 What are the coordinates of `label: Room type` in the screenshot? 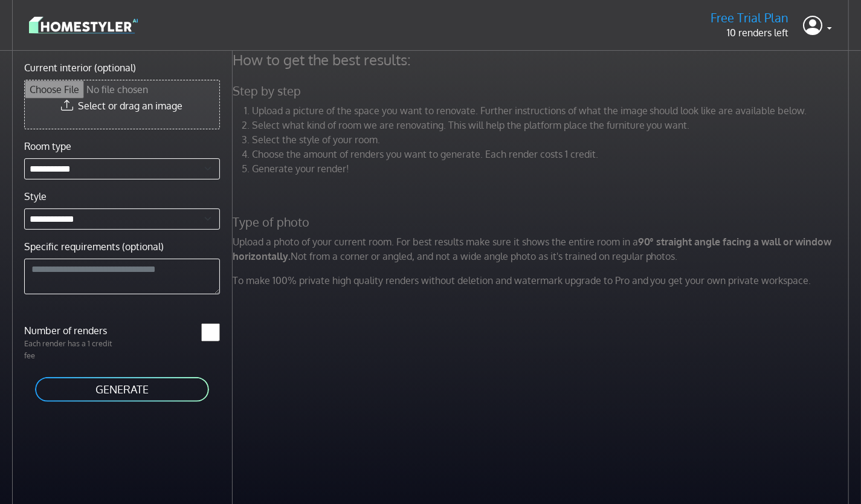 It's located at (48, 146).